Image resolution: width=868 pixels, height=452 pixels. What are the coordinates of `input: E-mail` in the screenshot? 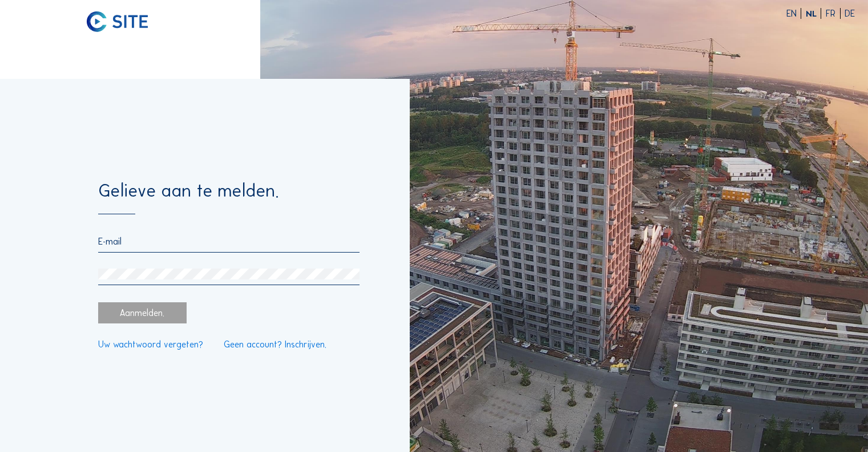 It's located at (229, 241).